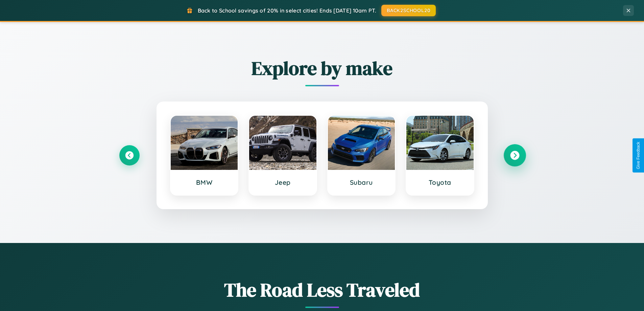 This screenshot has width=644, height=311. What do you see at coordinates (322, 68) in the screenshot?
I see `h2: Explore by make` at bounding box center [322, 68].